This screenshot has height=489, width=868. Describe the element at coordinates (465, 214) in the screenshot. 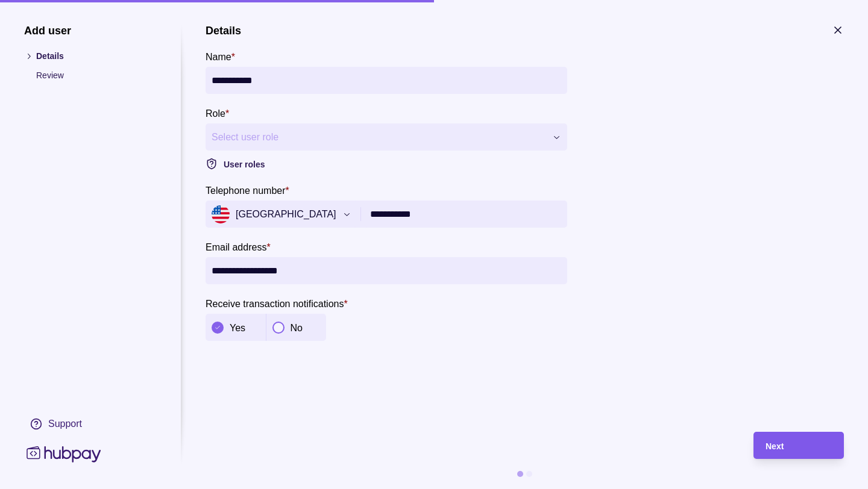

I see `input: Telephone number` at that location.